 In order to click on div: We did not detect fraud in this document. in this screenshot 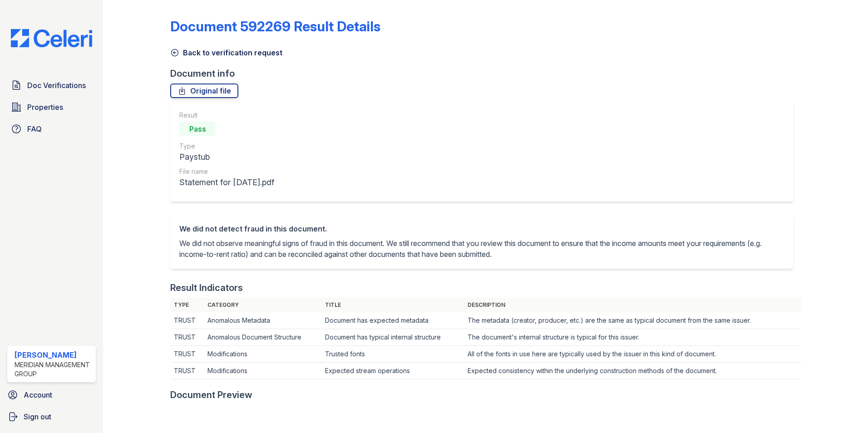, I will do `click(482, 229)`.